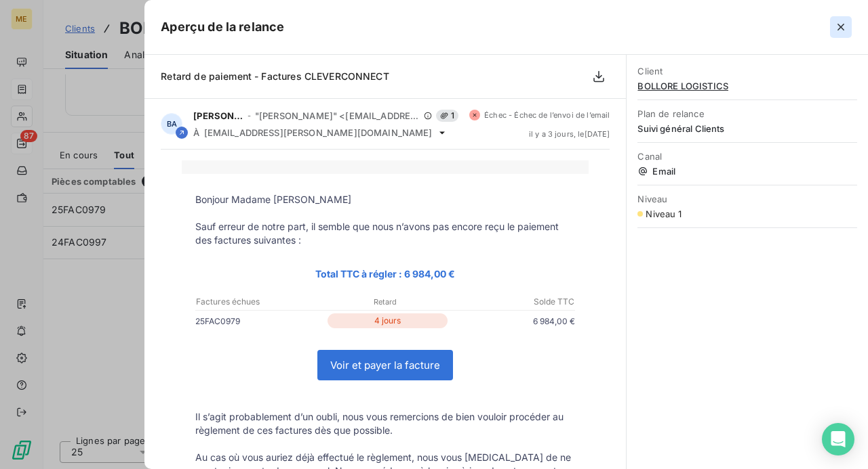  Describe the element at coordinates (387, 321) in the screenshot. I see `p: 4 jours` at that location.